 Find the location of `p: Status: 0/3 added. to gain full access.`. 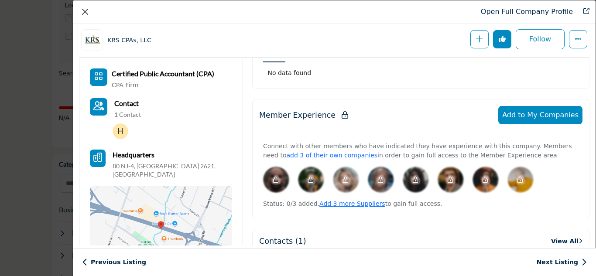

p: Status: 0/3 added. to gain full access. is located at coordinates (421, 204).